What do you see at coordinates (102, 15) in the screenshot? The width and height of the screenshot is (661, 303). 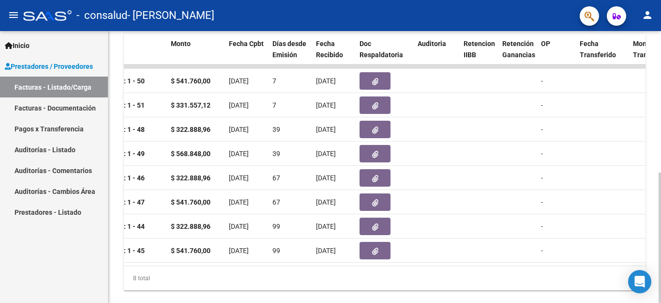 I see `span: - consalud` at bounding box center [102, 15].